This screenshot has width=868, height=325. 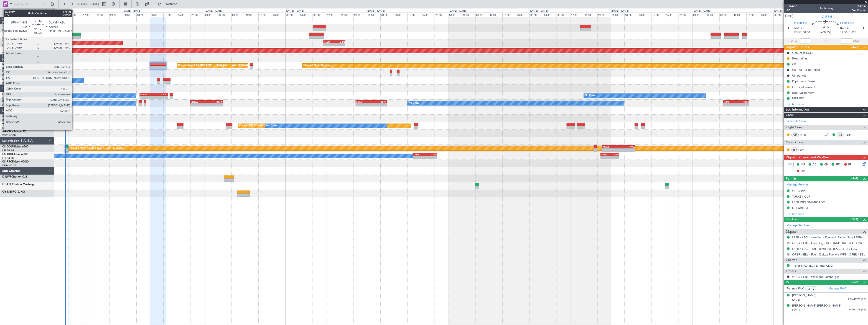 What do you see at coordinates (798, 225) in the screenshot?
I see `a: Manage Services` at bounding box center [798, 225].